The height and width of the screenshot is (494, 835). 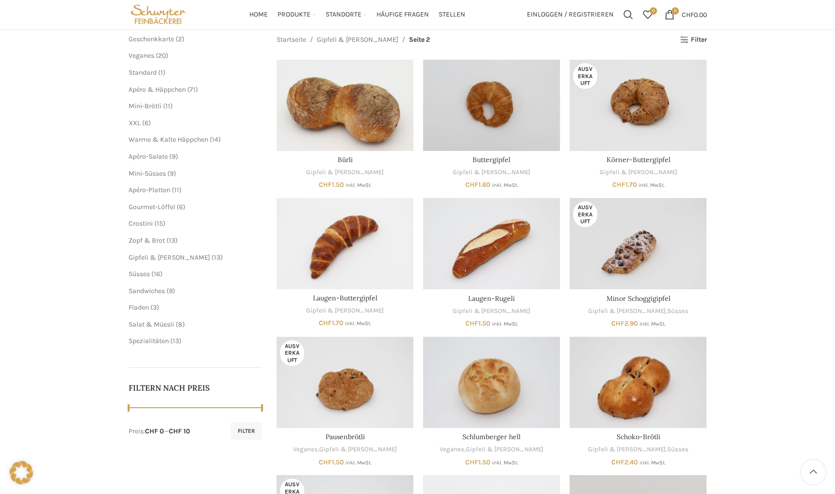 What do you see at coordinates (160, 223) in the screenshot?
I see `span: 15` at bounding box center [160, 223].